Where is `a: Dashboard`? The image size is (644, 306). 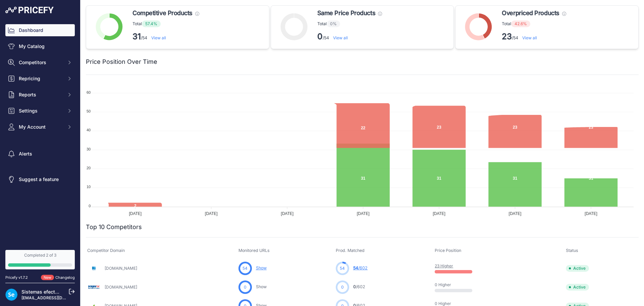 a: Dashboard is located at coordinates (40, 30).